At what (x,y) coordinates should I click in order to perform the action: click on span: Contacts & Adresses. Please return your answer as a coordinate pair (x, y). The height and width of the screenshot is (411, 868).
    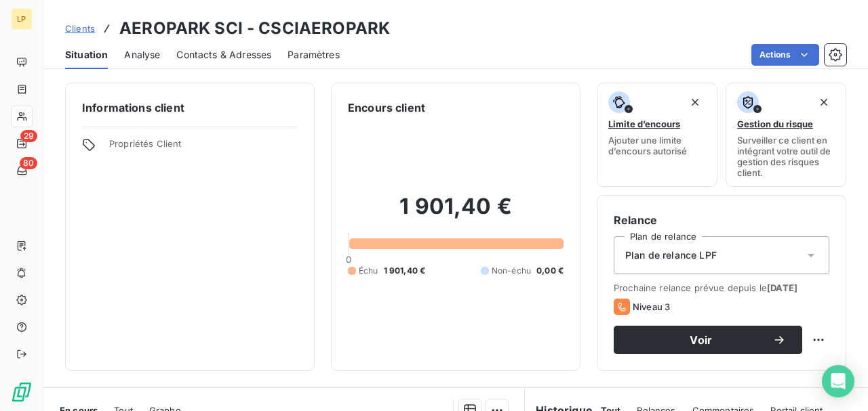
    Looking at the image, I should click on (224, 55).